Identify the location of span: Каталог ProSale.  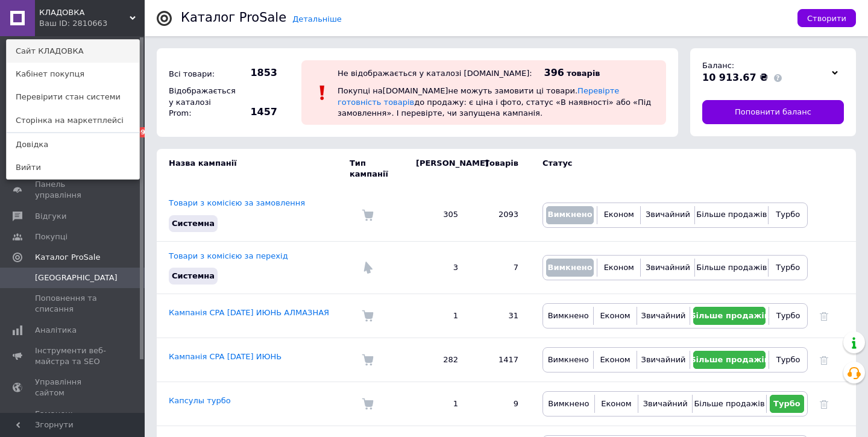
(68, 257).